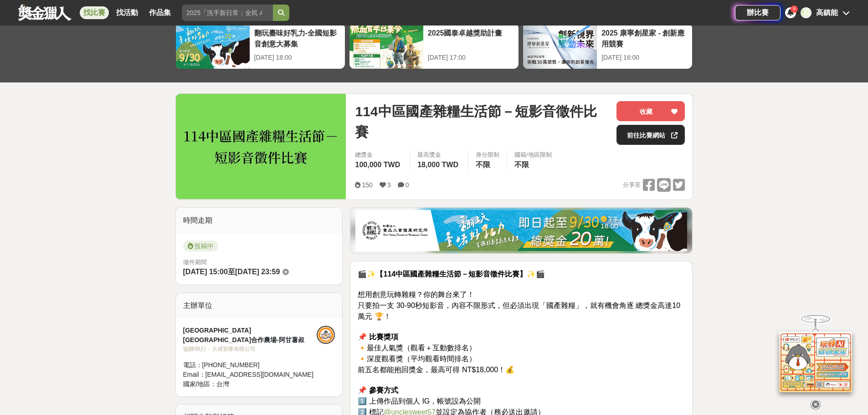 This screenshot has width=868, height=415. I want to click on div: 高, so click(806, 13).